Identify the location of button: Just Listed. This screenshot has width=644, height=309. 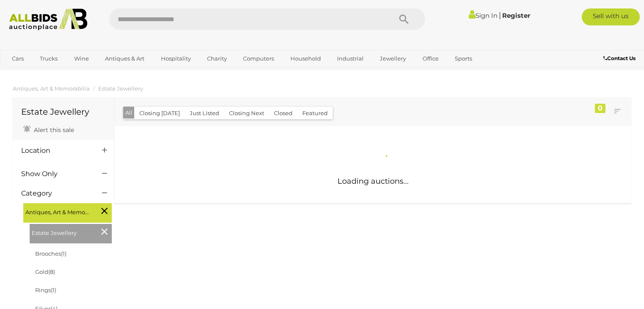
(205, 113).